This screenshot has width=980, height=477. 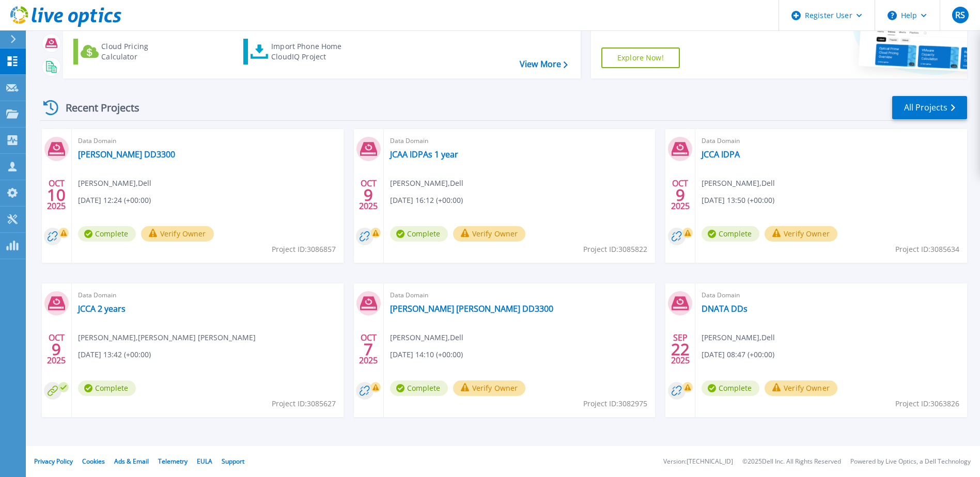 I want to click on span: 22, so click(x=681, y=349).